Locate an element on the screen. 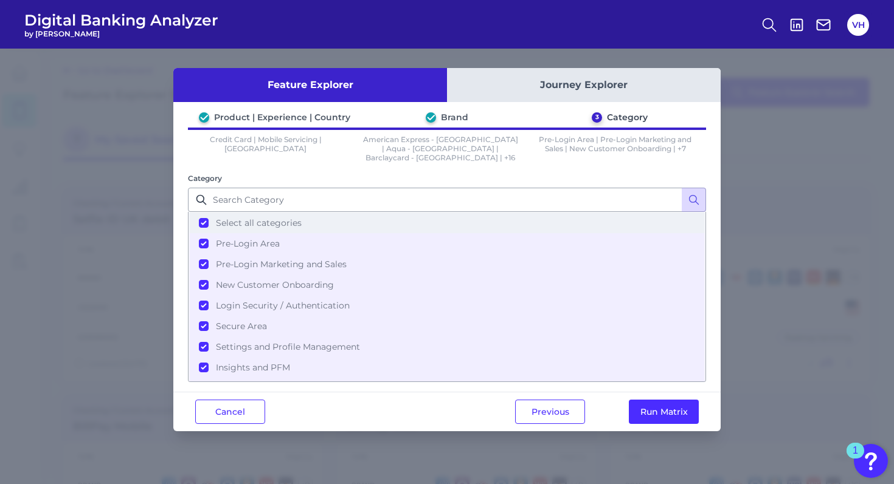  button: Pre-Login Marketing and Sales is located at coordinates (447, 264).